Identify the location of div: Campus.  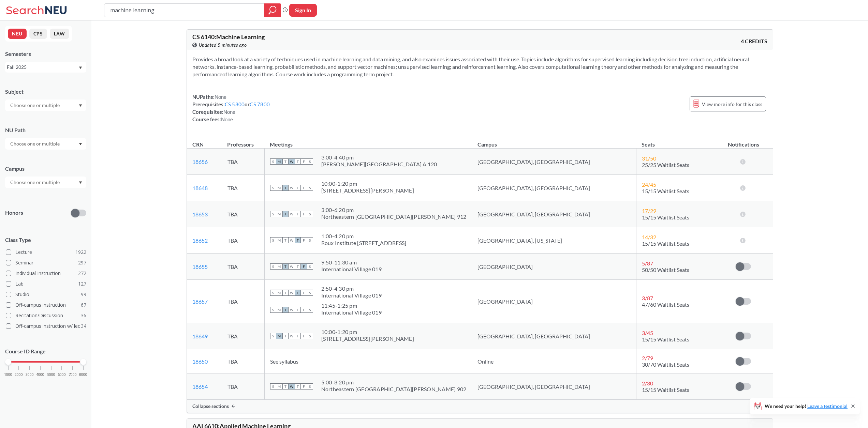
(46, 169).